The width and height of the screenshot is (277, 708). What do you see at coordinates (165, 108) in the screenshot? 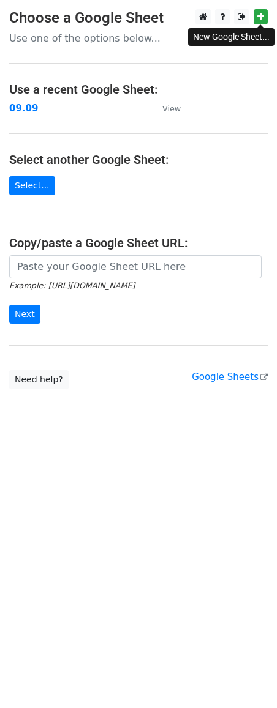
I see `a: View` at bounding box center [165, 108].